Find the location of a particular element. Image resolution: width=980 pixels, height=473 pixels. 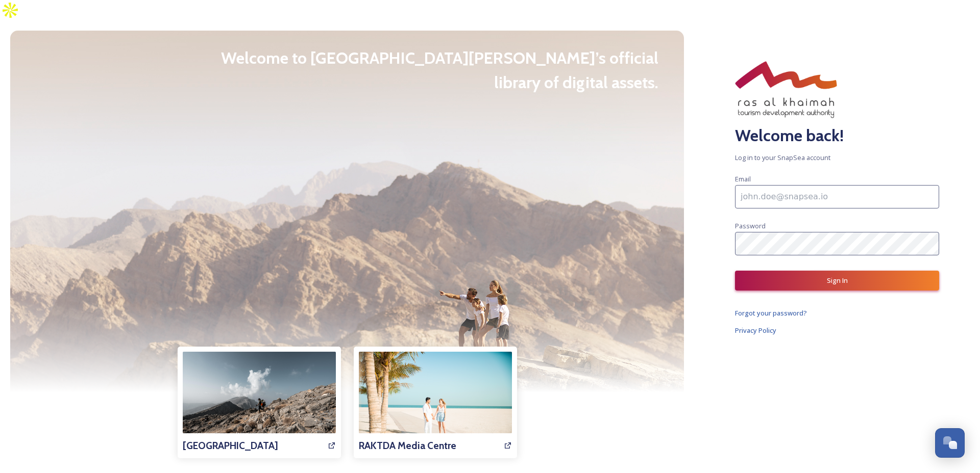

img: RAKTDA_ENG_NEW%20STACKED%20LOGO_RGB.png is located at coordinates (786, 90).